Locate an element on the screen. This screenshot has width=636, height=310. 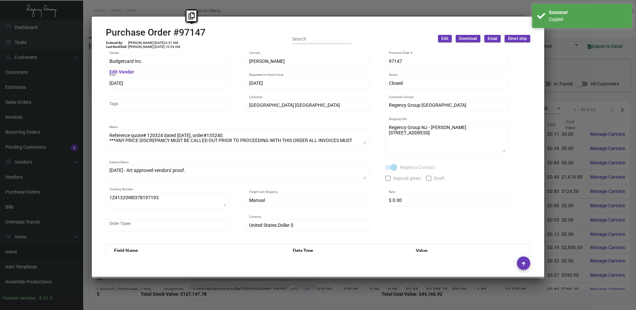
span: Draft is located at coordinates (439, 178).